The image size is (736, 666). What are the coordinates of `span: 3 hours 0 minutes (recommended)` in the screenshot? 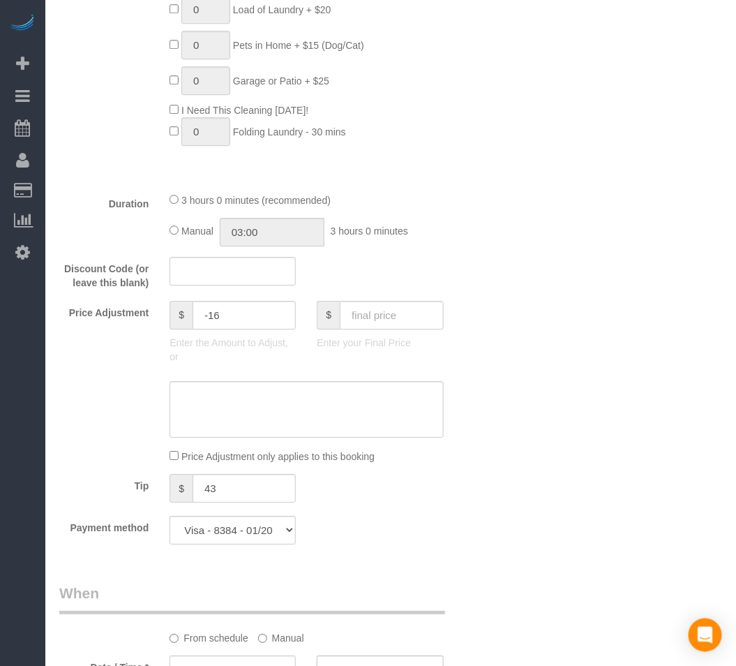 It's located at (256, 200).